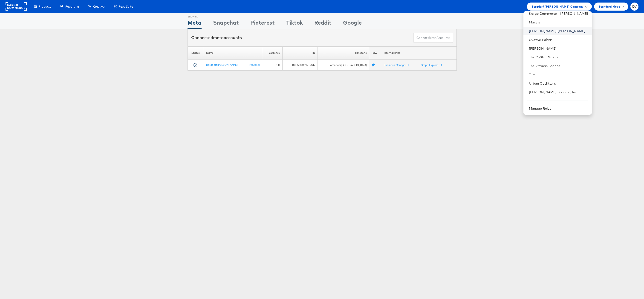 The image size is (644, 299). What do you see at coordinates (226, 23) in the screenshot?
I see `div: Snapchat` at bounding box center [226, 23].